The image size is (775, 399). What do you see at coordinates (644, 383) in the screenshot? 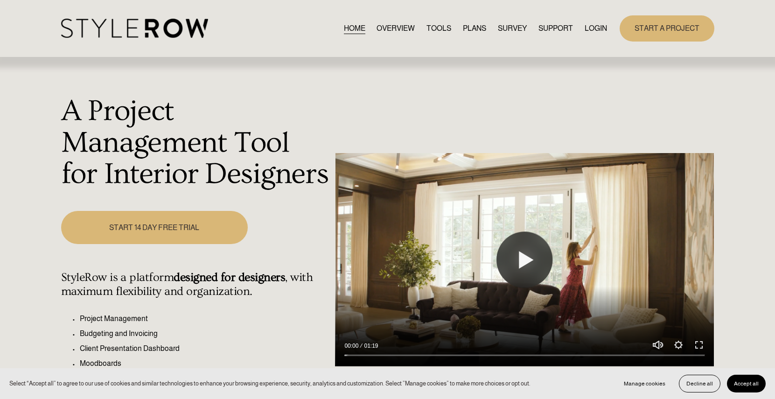
I see `button: Manage cookies` at bounding box center [644, 383].